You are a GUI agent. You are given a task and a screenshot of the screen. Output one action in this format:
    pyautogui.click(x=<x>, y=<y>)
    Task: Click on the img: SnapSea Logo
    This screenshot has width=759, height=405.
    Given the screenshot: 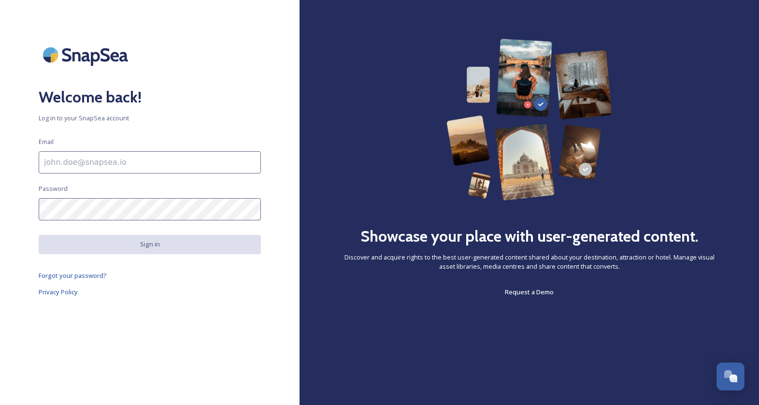 What is the action you would take?
    pyautogui.click(x=87, y=55)
    